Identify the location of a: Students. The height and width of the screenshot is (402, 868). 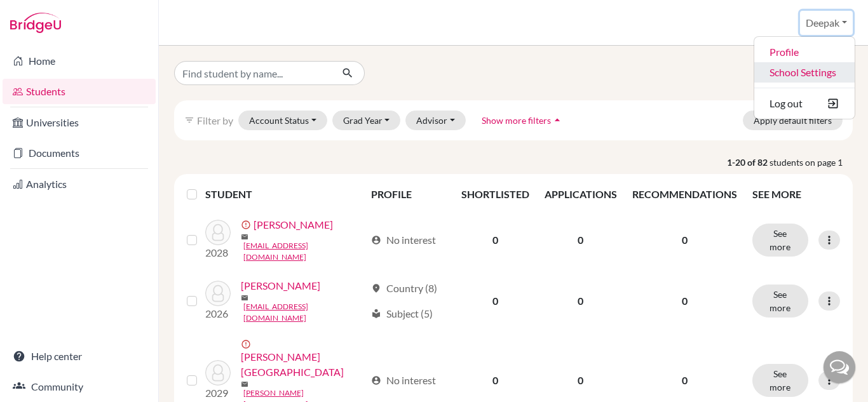
(79, 92).